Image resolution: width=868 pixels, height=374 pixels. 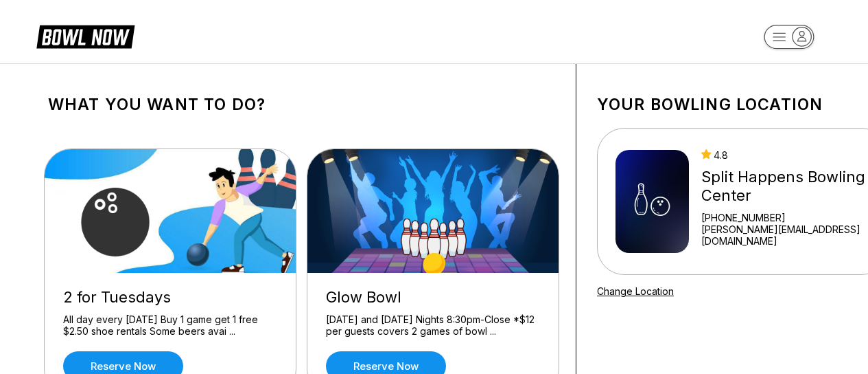 What do you see at coordinates (171, 211) in the screenshot?
I see `img: 2 for Tuesdays` at bounding box center [171, 211].